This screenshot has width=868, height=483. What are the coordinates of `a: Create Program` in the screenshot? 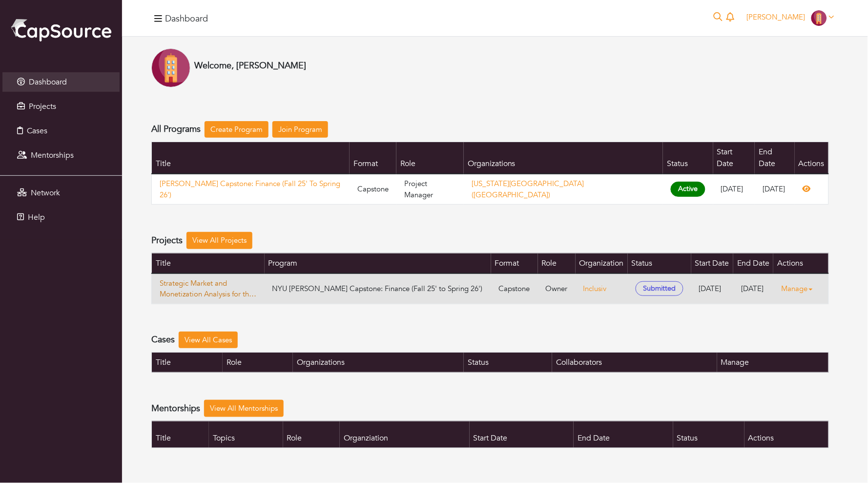 It's located at (236, 129).